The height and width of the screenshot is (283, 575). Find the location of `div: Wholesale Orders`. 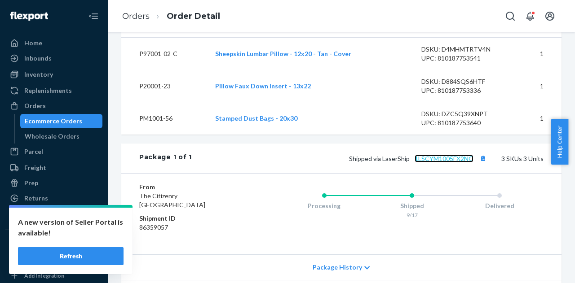

div: Wholesale Orders is located at coordinates (52, 136).